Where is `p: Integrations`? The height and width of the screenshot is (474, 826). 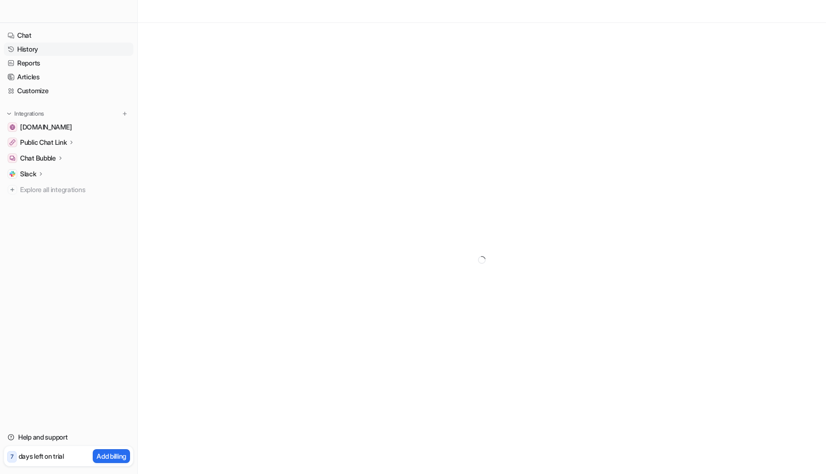
p: Integrations is located at coordinates (29, 114).